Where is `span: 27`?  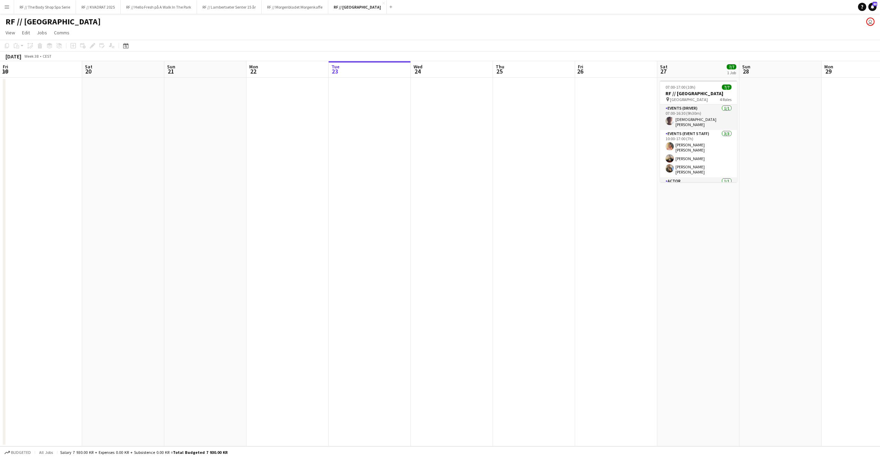
span: 27 is located at coordinates (663, 71).